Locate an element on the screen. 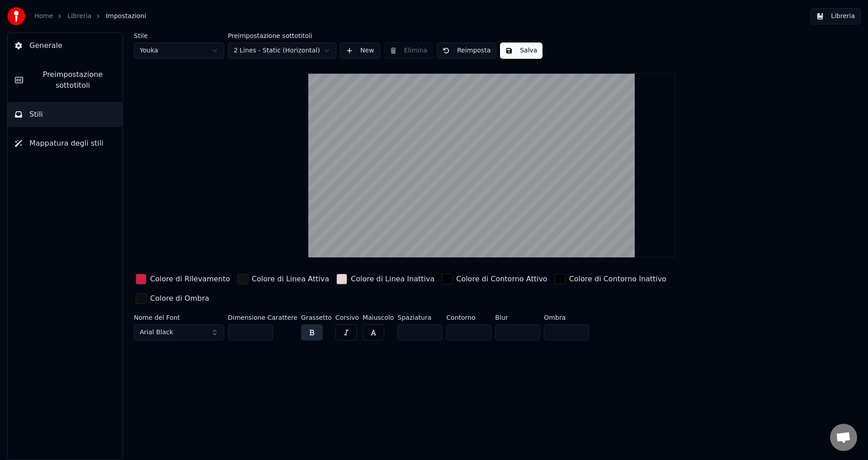 This screenshot has width=868, height=460. span: Stili is located at coordinates (36, 115).